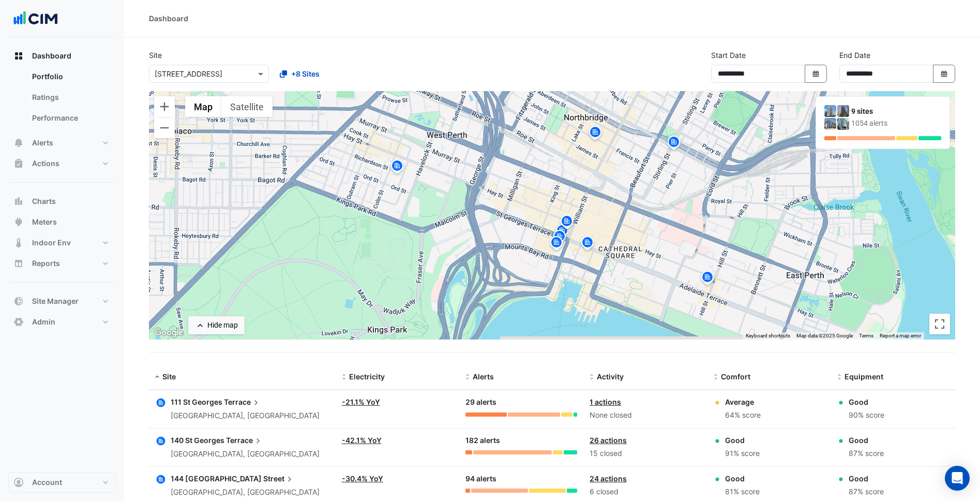  What do you see at coordinates (843, 124) in the screenshot?
I see `img: 15-17 William Street` at bounding box center [843, 124].